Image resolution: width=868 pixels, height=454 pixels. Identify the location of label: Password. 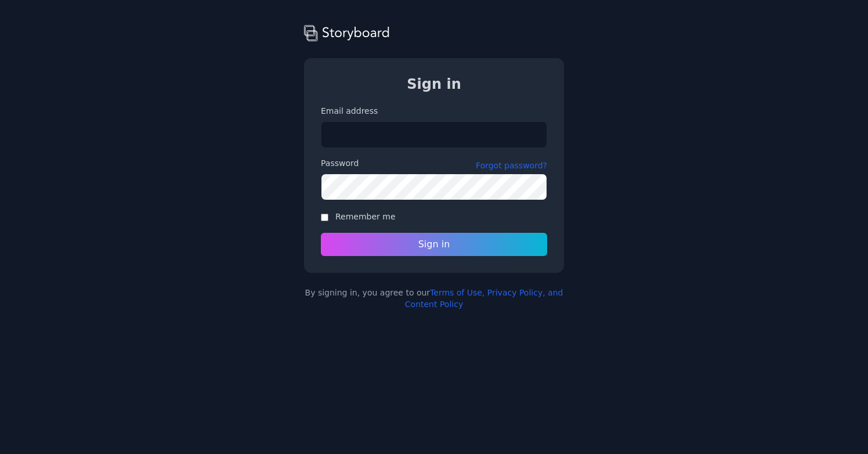
(339, 163).